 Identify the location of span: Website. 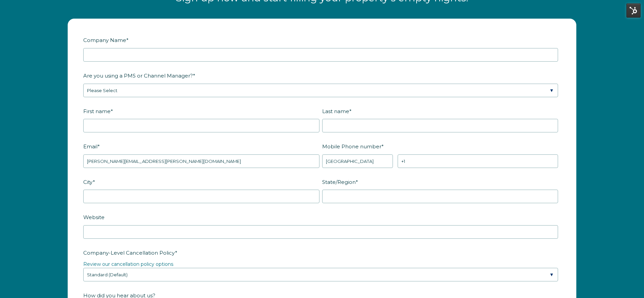
(94, 217).